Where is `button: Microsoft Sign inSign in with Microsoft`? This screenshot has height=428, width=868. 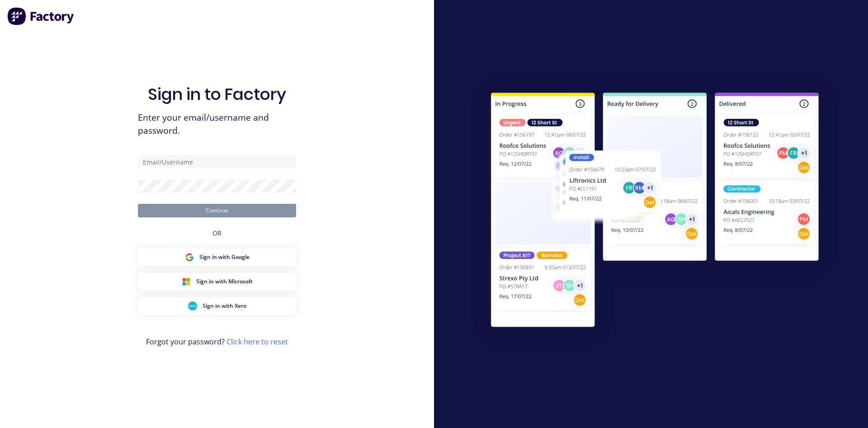 button: Microsoft Sign inSign in with Microsoft is located at coordinates (217, 281).